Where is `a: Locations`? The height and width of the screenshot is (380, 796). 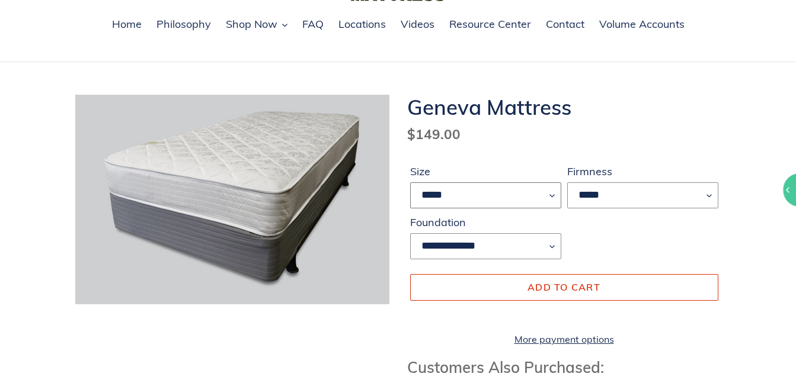
a: Locations is located at coordinates (362, 25).